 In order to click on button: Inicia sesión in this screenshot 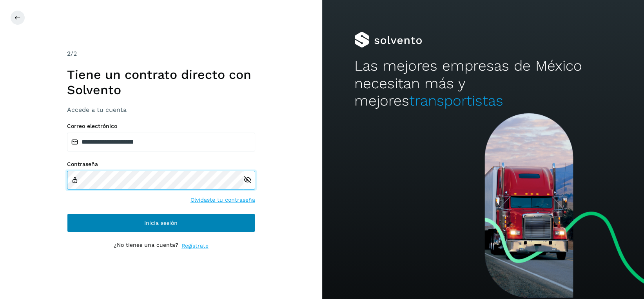, I will do `click(161, 223)`.